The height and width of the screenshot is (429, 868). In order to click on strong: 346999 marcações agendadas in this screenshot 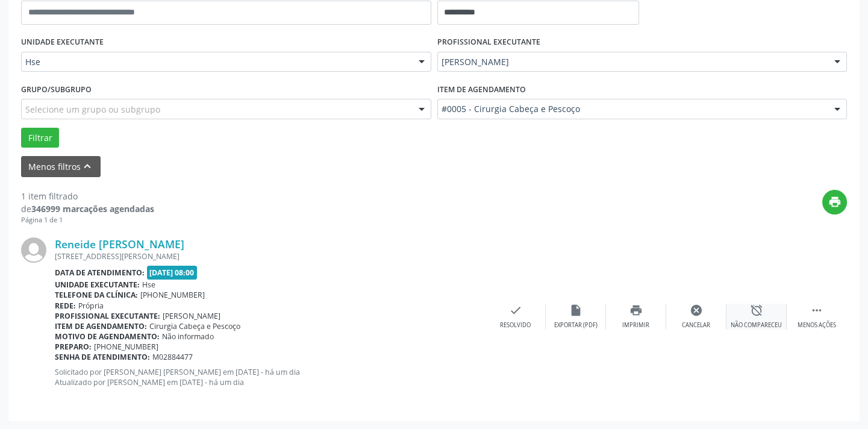, I will do `click(93, 208)`.